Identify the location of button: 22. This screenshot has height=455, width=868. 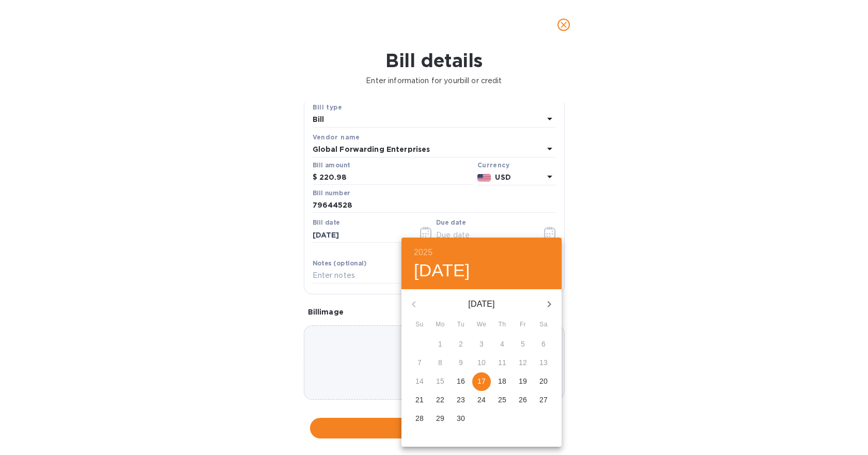
(440, 400).